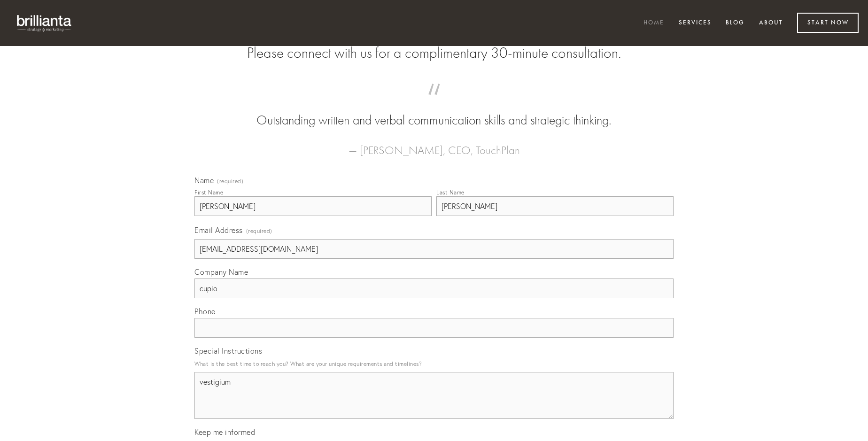 The height and width of the screenshot is (441, 868). What do you see at coordinates (229, 351) in the screenshot?
I see `span: Special Instructions` at bounding box center [229, 351].